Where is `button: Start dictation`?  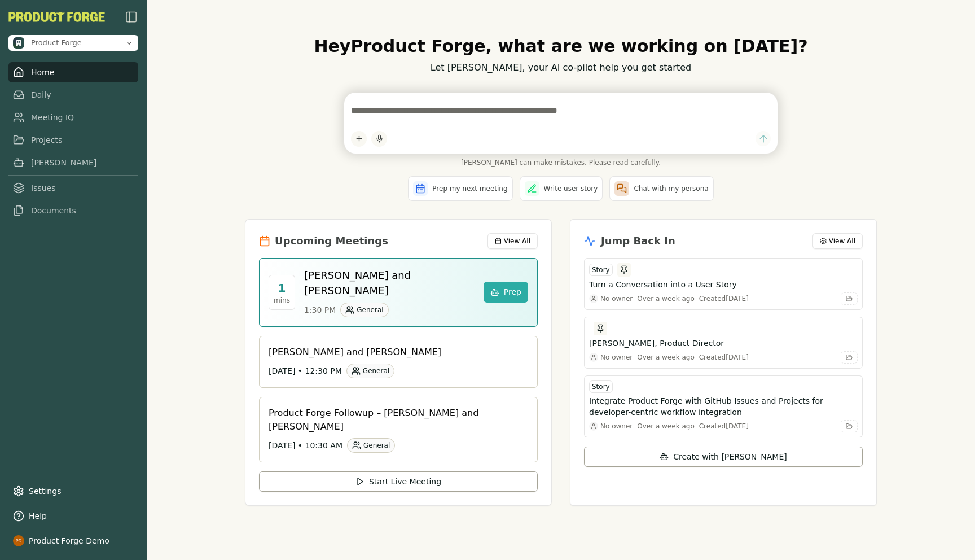 button: Start dictation is located at coordinates (379, 139).